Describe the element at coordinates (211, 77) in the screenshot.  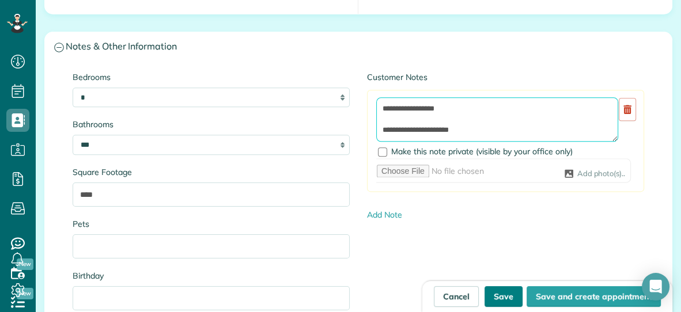
I see `label: Bedrooms` at that location.